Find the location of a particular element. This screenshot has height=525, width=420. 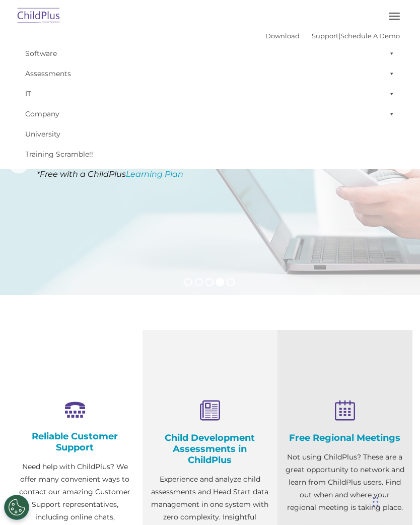

a: IT is located at coordinates (210, 94).